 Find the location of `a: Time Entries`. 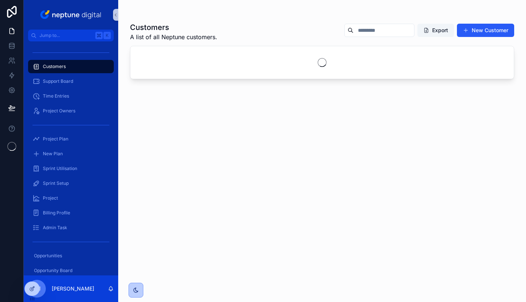

a: Time Entries is located at coordinates (71, 96).